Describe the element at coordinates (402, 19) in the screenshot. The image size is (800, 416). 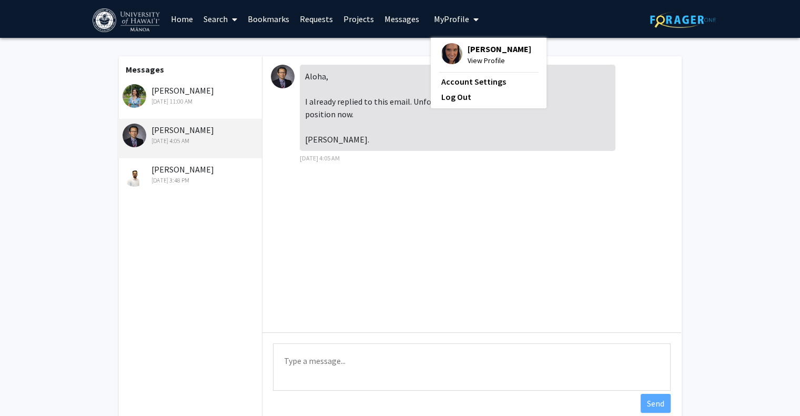
I see `a: Messages` at that location.